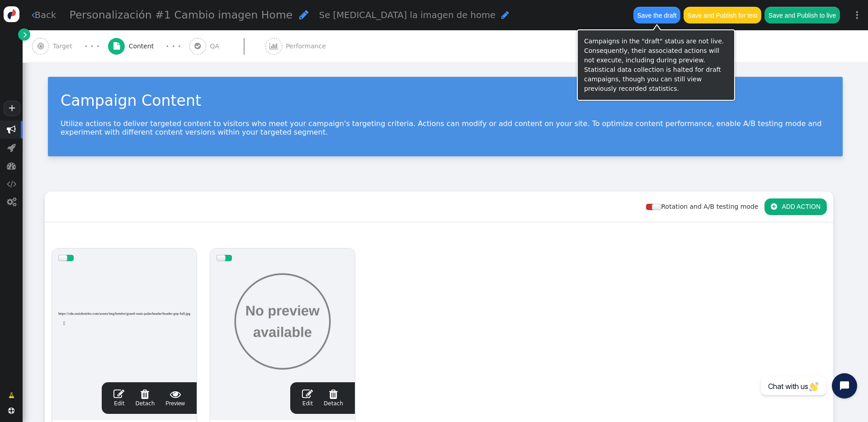 This screenshot has width=868, height=422. Describe the element at coordinates (65, 46) in the screenshot. I see `span: Target` at that location.